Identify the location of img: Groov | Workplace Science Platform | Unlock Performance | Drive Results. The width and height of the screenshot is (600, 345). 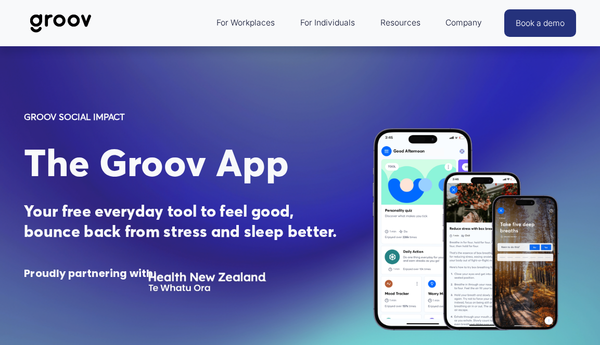
(60, 23).